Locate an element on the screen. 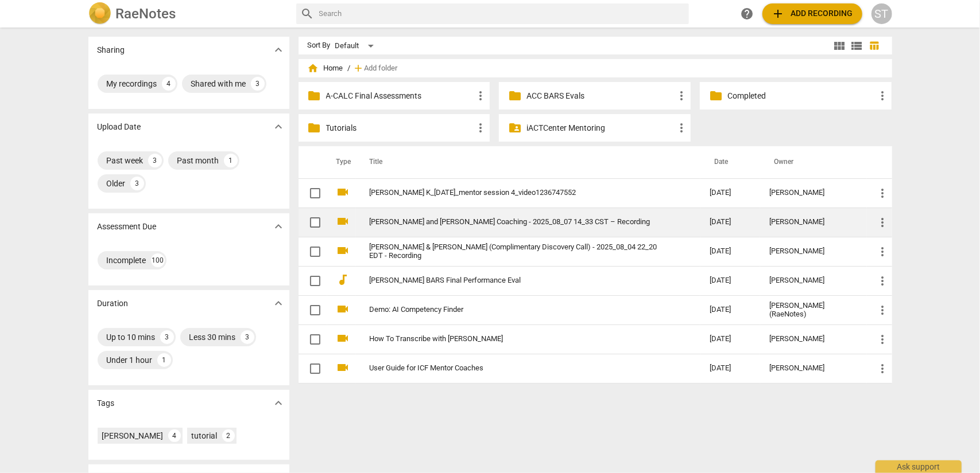 This screenshot has width=980, height=473. div: 2 is located at coordinates (228, 436).